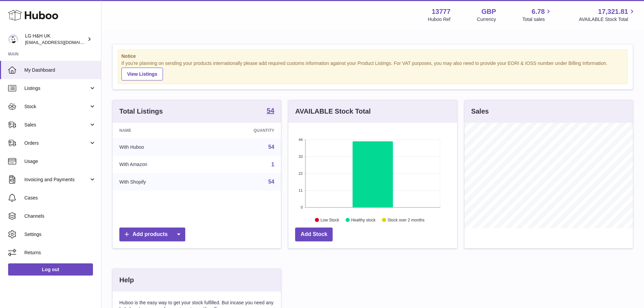 This screenshot has width=644, height=308. Describe the element at coordinates (57, 179) in the screenshot. I see `span: Invoicing and Payments` at that location.